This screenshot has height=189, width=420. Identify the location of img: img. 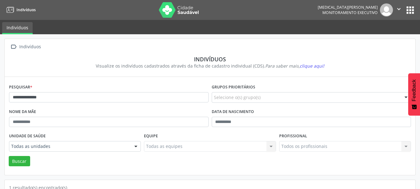
(386, 10).